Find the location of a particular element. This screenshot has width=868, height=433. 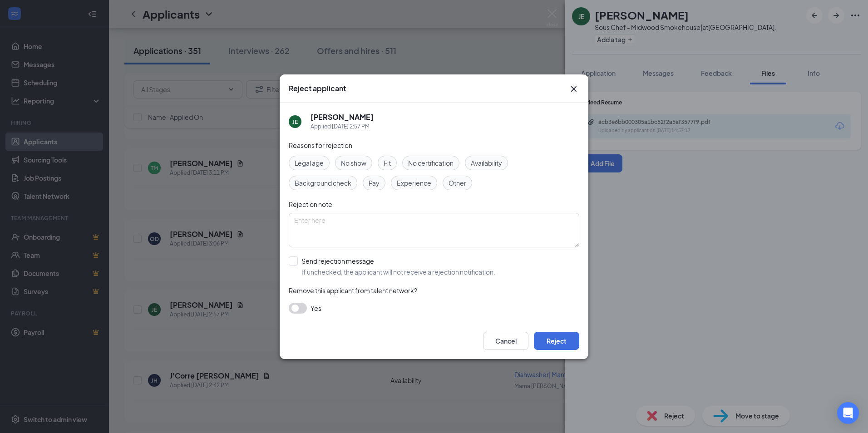

h3: Reject applicant is located at coordinates (317, 88).